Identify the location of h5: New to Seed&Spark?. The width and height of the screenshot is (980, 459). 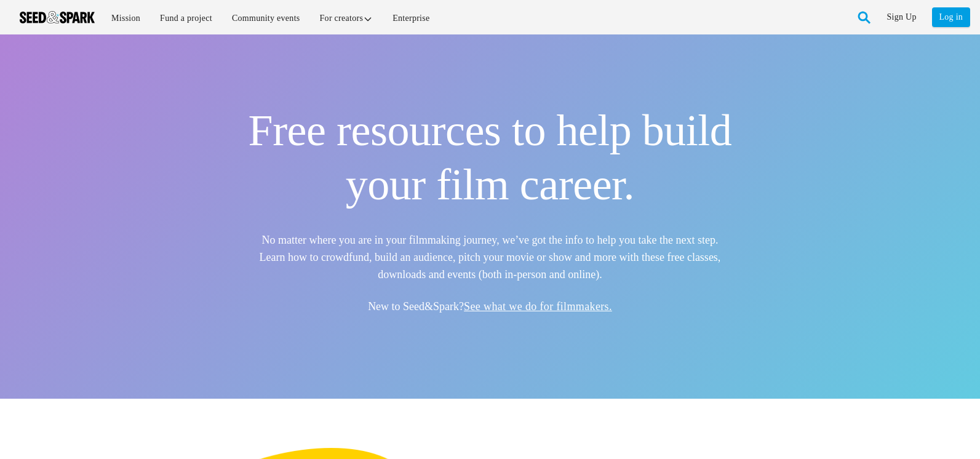
(490, 307).